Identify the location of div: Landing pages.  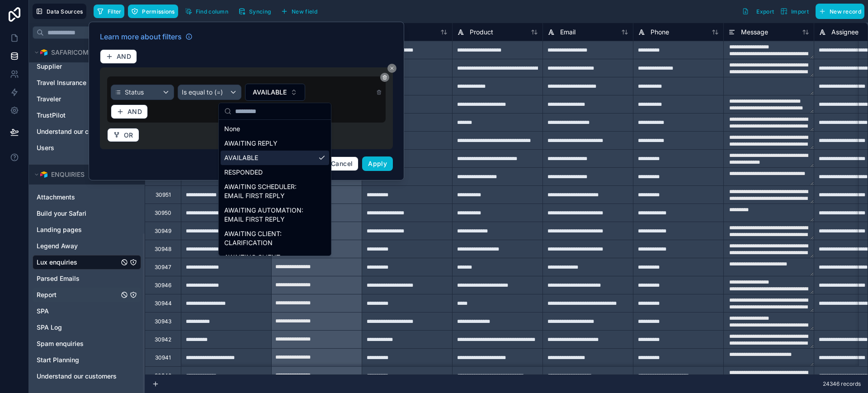
(87, 230).